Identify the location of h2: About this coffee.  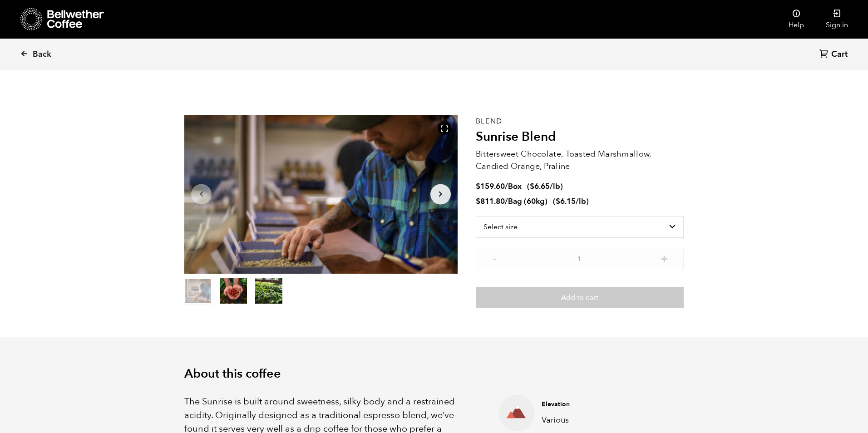
(434, 374).